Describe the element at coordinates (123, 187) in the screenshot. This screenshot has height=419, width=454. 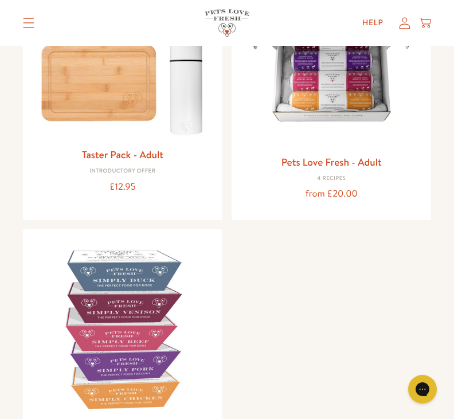
I see `div: £12.95` at that location.